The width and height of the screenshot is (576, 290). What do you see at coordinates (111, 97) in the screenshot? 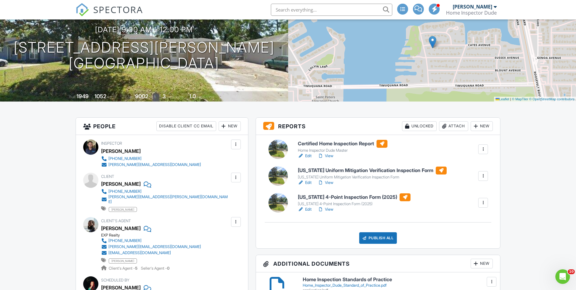
I see `span: sq. ft.` at bounding box center [111, 97].